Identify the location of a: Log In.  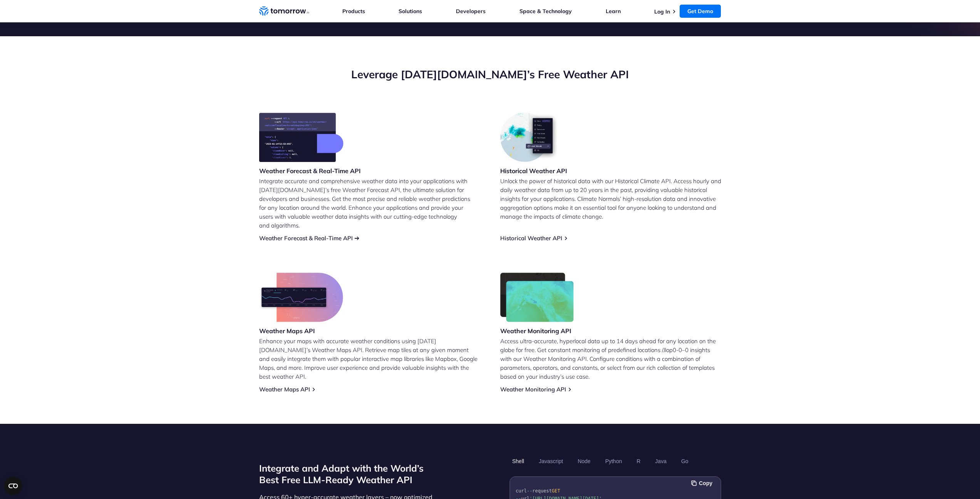
(662, 12).